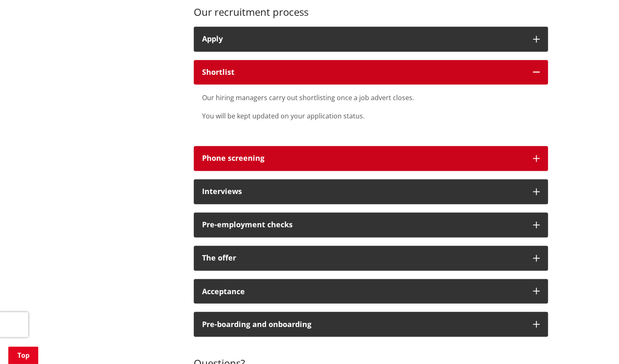  I want to click on button: Phone screening, so click(371, 158).